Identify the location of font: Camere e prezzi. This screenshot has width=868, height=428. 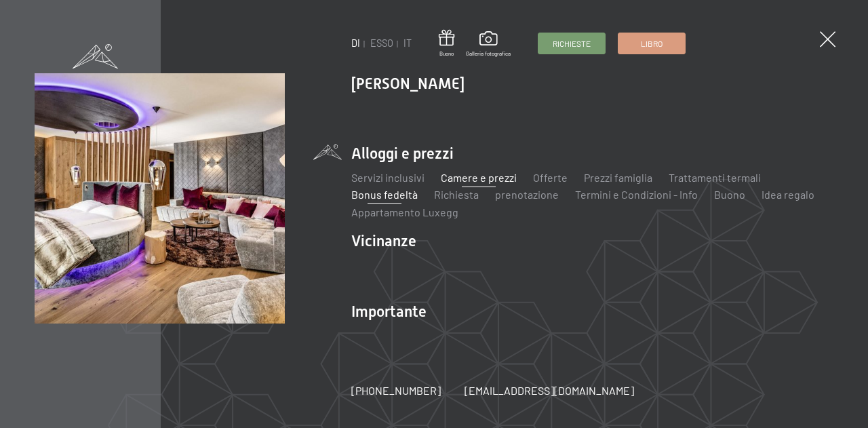
(478, 177).